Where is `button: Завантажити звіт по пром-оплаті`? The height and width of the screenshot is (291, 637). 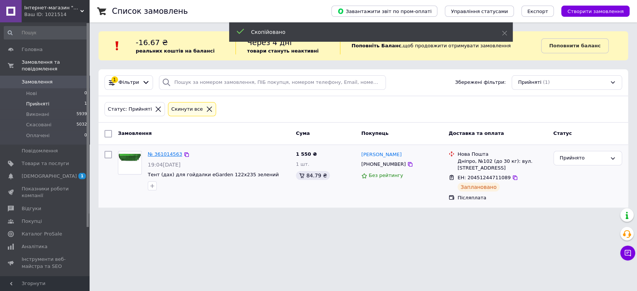 button: Завантажити звіт по пром-оплаті is located at coordinates (384, 11).